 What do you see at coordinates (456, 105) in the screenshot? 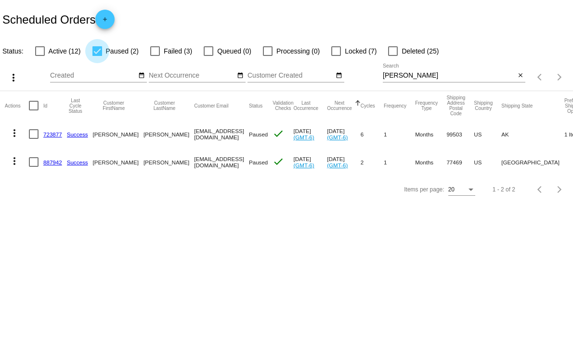
I see `button: Change sorting for ShippingPostcode` at bounding box center [456, 105].